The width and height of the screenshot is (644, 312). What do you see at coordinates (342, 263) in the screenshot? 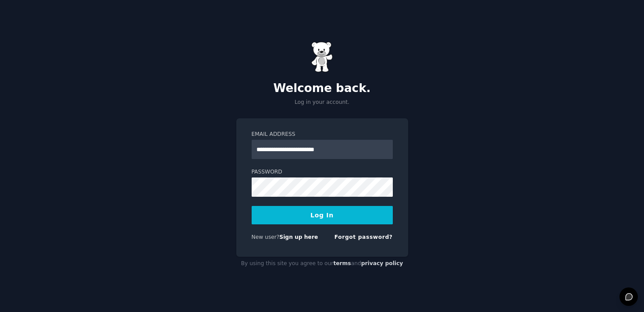
I see `a: terms` at bounding box center [342, 263].